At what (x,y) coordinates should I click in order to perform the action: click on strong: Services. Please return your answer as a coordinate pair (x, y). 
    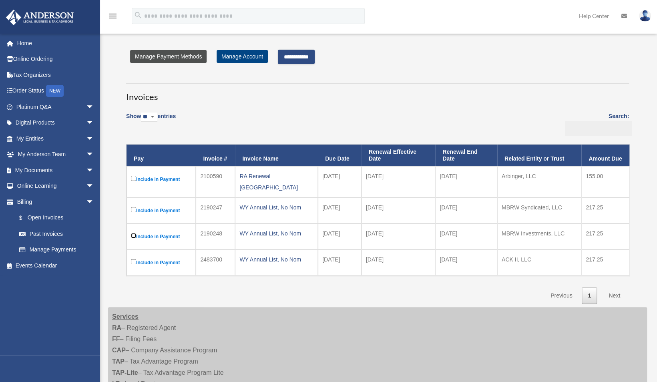
    Looking at the image, I should click on (125, 316).